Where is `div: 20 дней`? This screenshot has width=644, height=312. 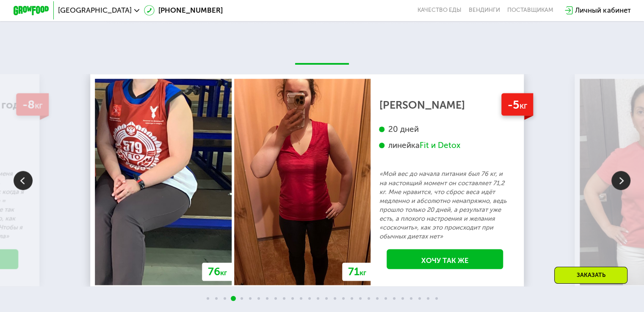 div: 20 дней is located at coordinates (445, 129).